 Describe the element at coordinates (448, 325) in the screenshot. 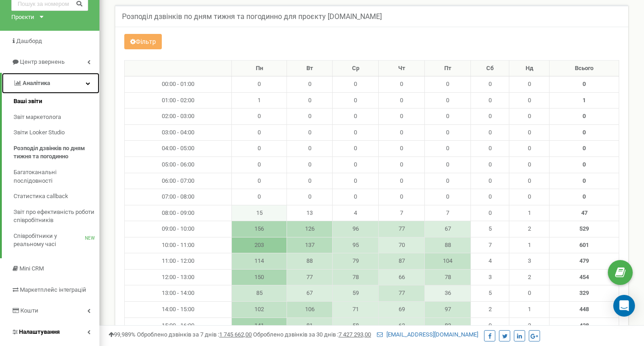

I see `td: 83` at that location.